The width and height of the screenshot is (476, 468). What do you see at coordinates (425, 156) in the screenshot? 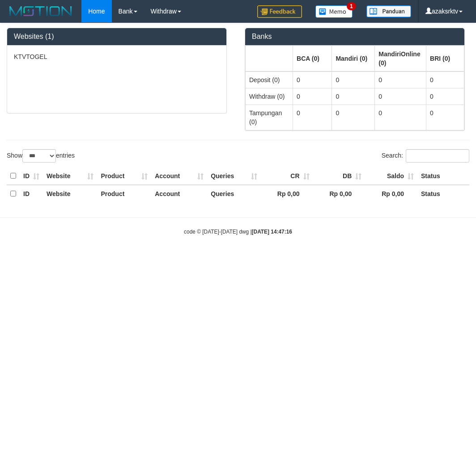
I see `label: Search:` at bounding box center [425, 156].